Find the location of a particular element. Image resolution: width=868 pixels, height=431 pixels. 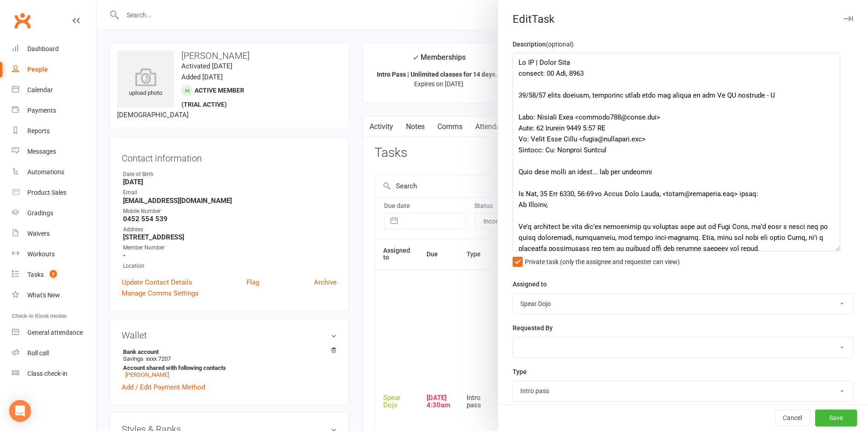

div: People is located at coordinates (37, 69).